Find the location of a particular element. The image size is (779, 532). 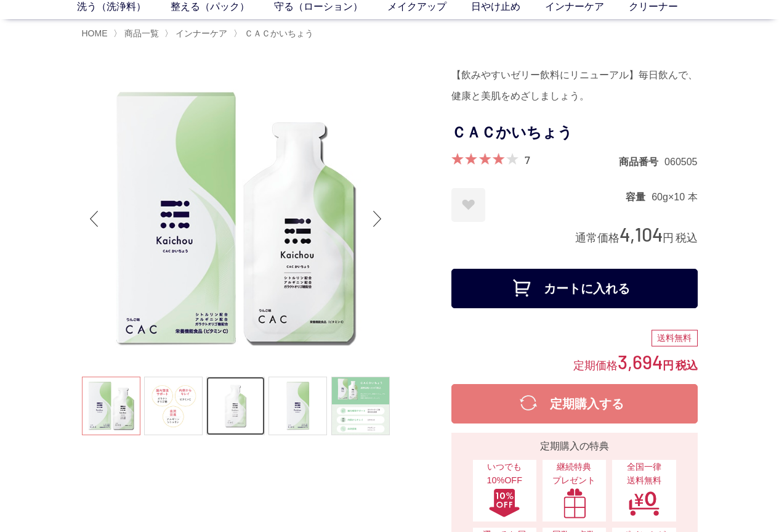

a: インナーケア is located at coordinates (200, 34).